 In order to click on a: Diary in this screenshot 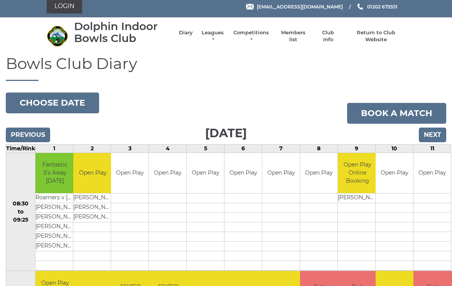, I will do `click(186, 33)`.